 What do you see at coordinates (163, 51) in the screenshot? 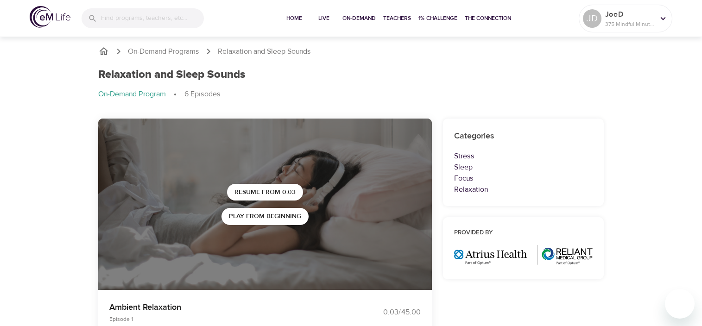
I see `a: On-Demand Programs` at bounding box center [163, 51].